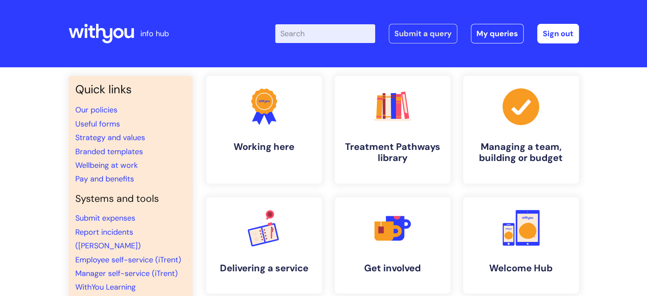  Describe the element at coordinates (393, 152) in the screenshot. I see `h4: Treatment Pathways library` at that location.